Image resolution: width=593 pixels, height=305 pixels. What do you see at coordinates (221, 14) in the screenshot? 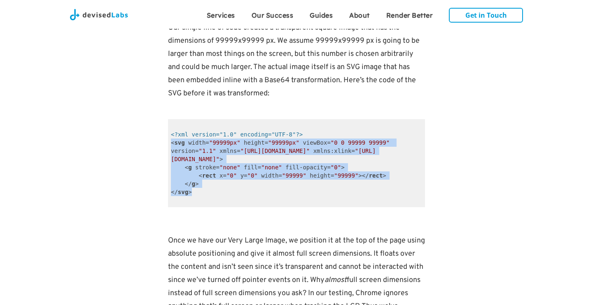
I see `a: Services` at bounding box center [221, 14].